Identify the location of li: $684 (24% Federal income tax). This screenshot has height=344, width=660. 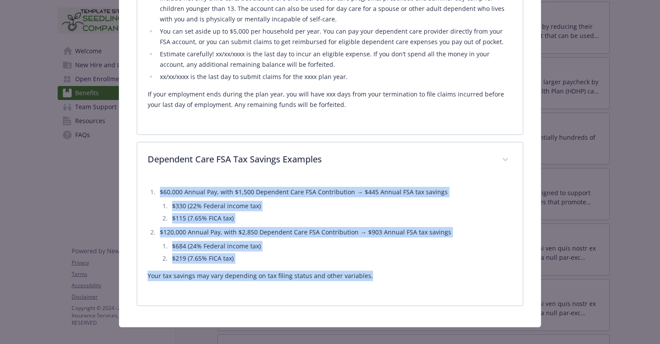
(341, 246).